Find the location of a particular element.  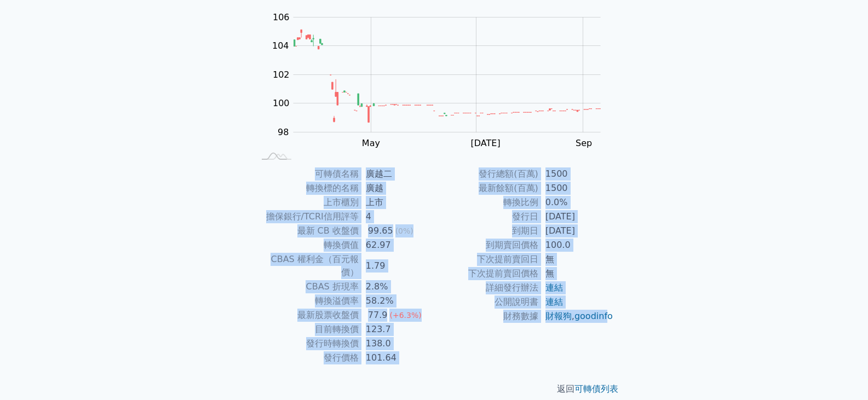

td: 最新餘額(百萬) is located at coordinates (487, 188).